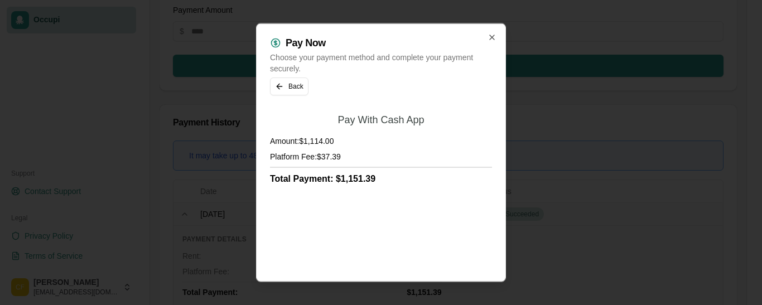 Image resolution: width=762 pixels, height=305 pixels. I want to click on p: Choose your payment method and complete your payment securely., so click(381, 62).